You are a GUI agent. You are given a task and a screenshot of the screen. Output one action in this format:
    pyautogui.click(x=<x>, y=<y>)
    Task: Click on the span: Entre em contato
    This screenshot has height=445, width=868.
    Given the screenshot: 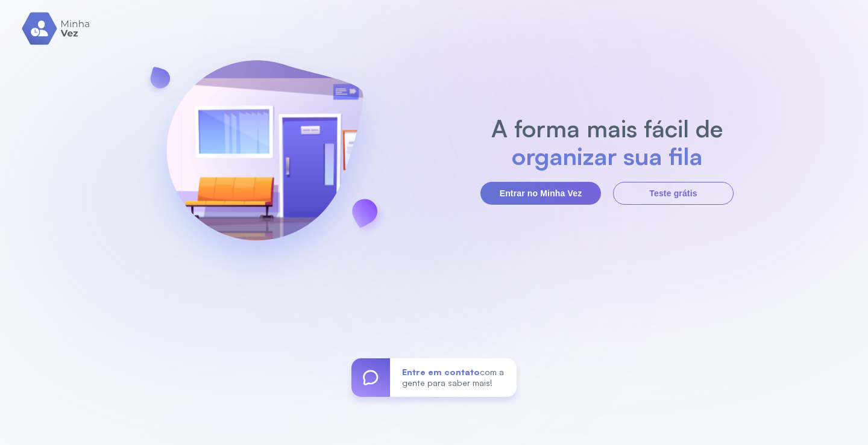 What is the action you would take?
    pyautogui.click(x=441, y=372)
    